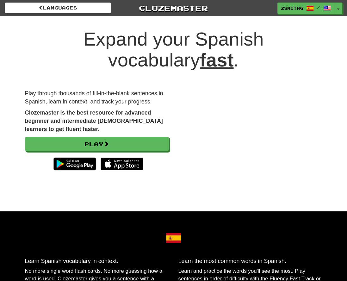 The width and height of the screenshot is (347, 281). Describe the element at coordinates (97, 144) in the screenshot. I see `a: Play` at that location.